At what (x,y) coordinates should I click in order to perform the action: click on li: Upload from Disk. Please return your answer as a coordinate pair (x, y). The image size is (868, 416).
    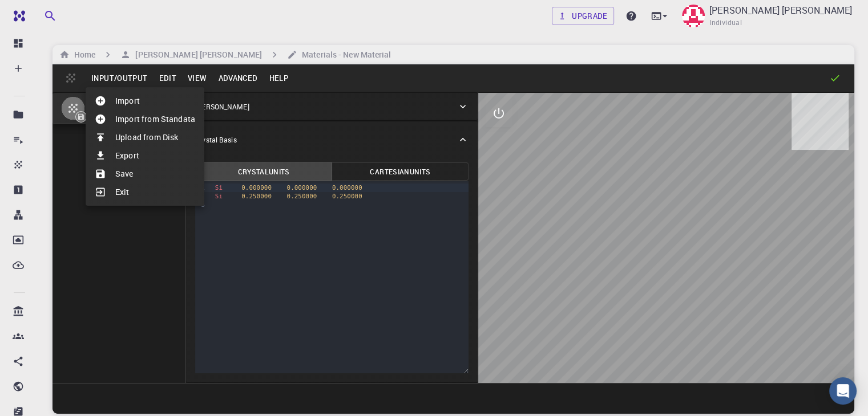
    Looking at the image, I should click on (145, 137).